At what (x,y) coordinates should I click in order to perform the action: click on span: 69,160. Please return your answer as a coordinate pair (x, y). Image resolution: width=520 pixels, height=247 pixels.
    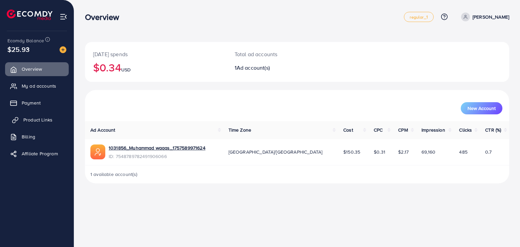
    Looking at the image, I should click on (428, 152).